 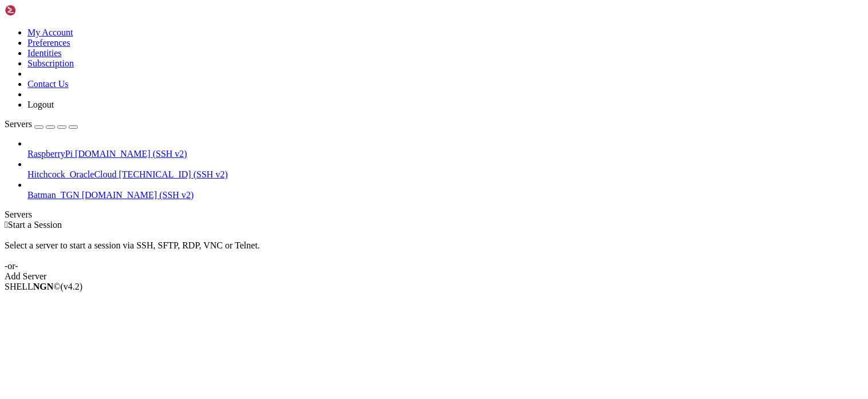 I want to click on div: Select a server to start a session via SSH, SFTP, RDP, VNC or Telnet. -or-, so click(x=434, y=251).